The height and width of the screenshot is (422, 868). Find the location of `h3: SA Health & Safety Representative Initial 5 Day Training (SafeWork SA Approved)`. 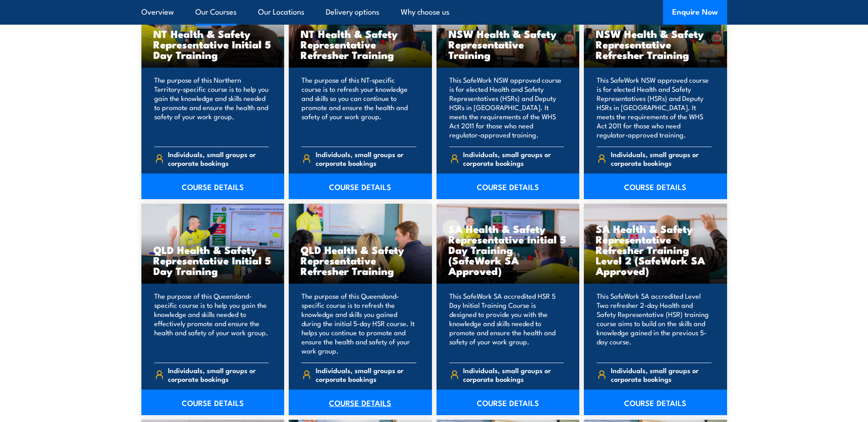

h3: SA Health & Safety Representative Initial 5 Day Training (SafeWork SA Approved) is located at coordinates (508, 250).